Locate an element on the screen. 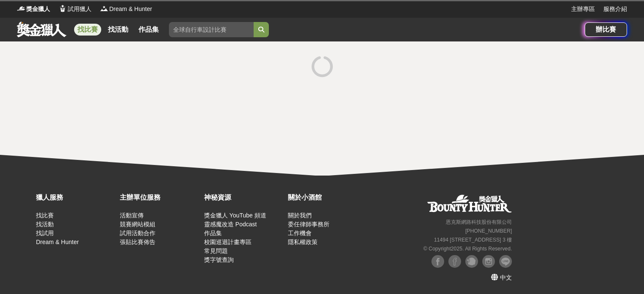 The width and height of the screenshot is (644, 294). div: 神秘資源 is located at coordinates (244, 198).